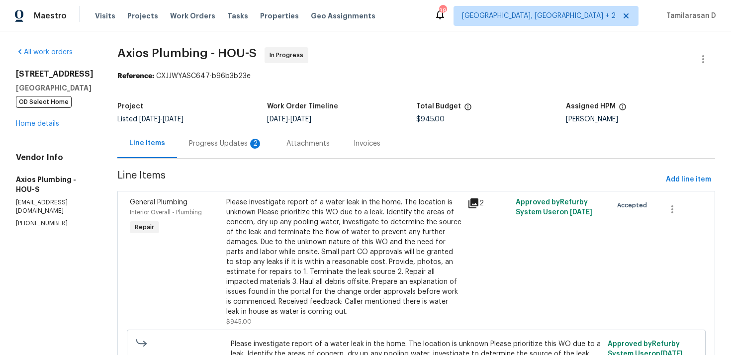  Describe the element at coordinates (439, 106) in the screenshot. I see `h5: Total Budget` at that location.